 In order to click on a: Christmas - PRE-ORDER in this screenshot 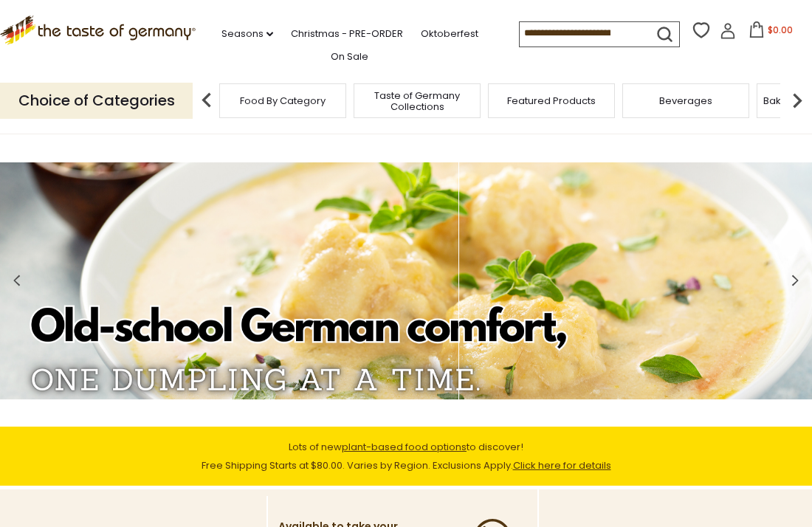, I will do `click(347, 34)`.